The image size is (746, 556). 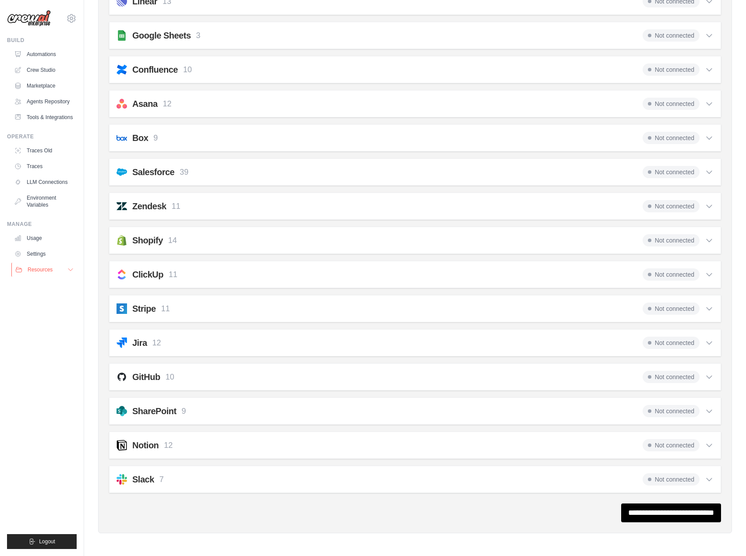 What do you see at coordinates (122, 480) in the screenshot?
I see `img: slack.svg` at bounding box center [122, 480].